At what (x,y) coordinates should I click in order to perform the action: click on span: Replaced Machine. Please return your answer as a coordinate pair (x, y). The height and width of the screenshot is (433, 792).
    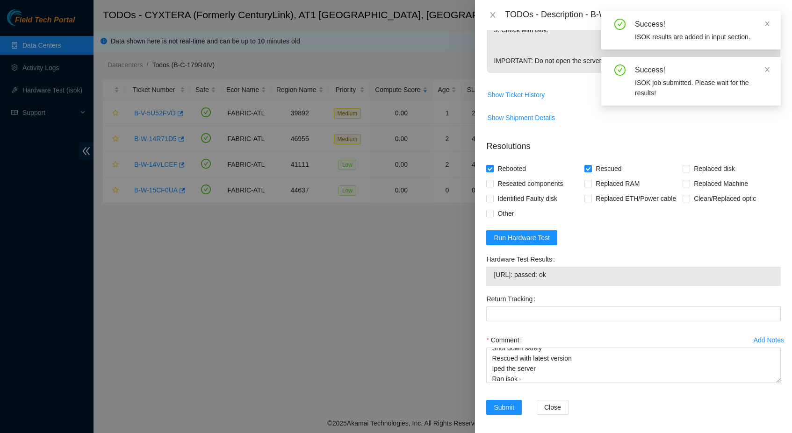
    Looking at the image, I should click on (720, 184).